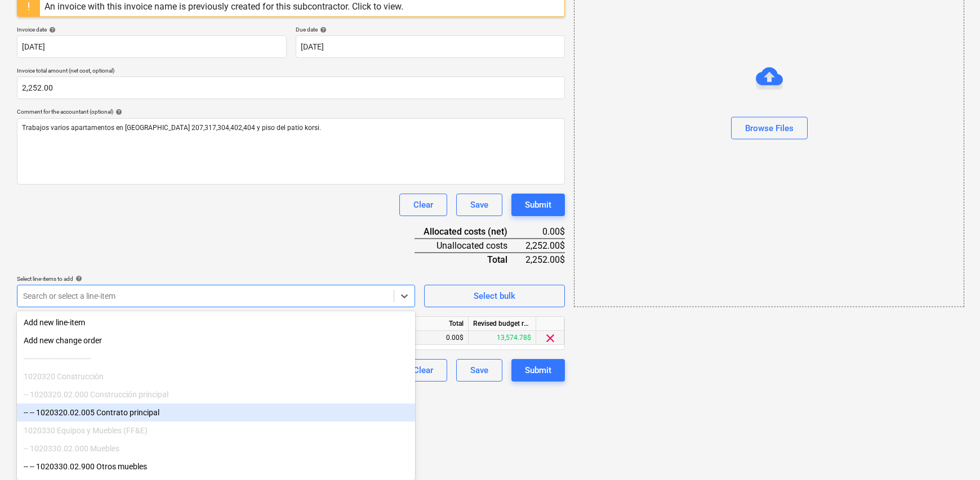  What do you see at coordinates (216, 430) in the screenshot?
I see `div: 1020330 Equipos y Muebles (FF&E)` at bounding box center [216, 430].